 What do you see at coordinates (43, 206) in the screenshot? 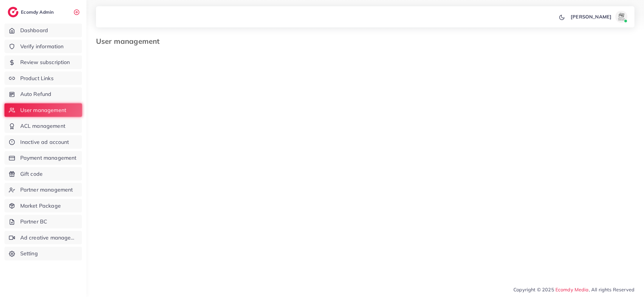
I see `a: Market Package` at bounding box center [43, 206].